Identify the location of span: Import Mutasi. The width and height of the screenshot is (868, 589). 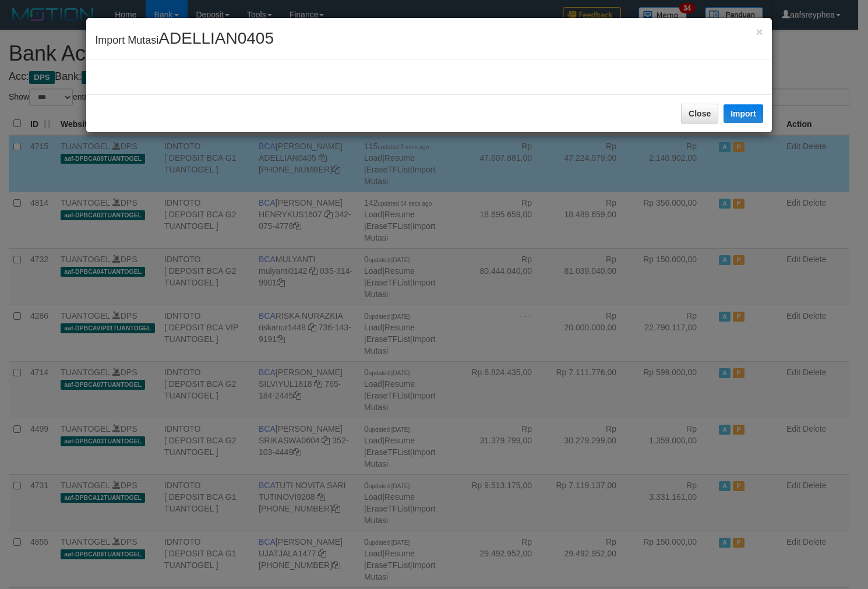
(184, 41).